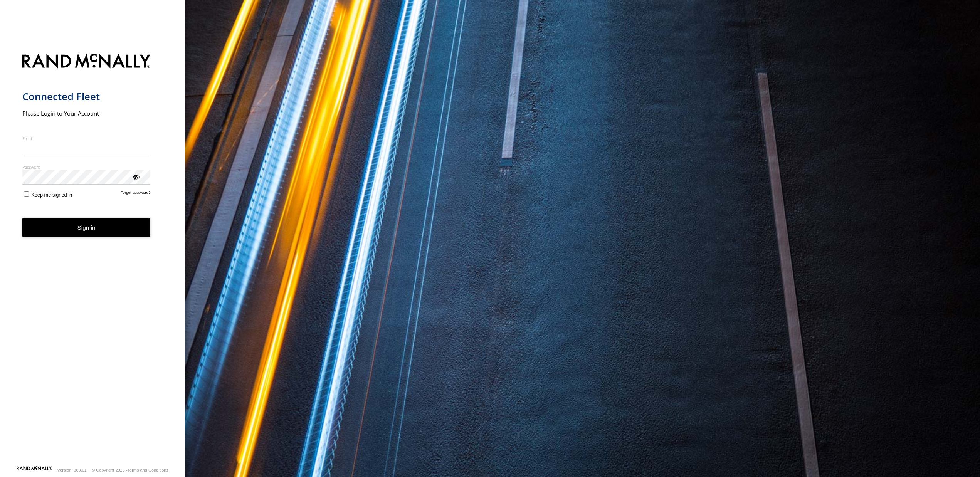  I want to click on a: Forgot password?, so click(136, 194).